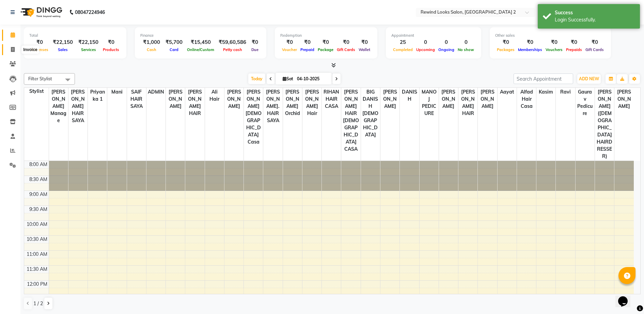  I want to click on span: 1 / 2, so click(38, 303).